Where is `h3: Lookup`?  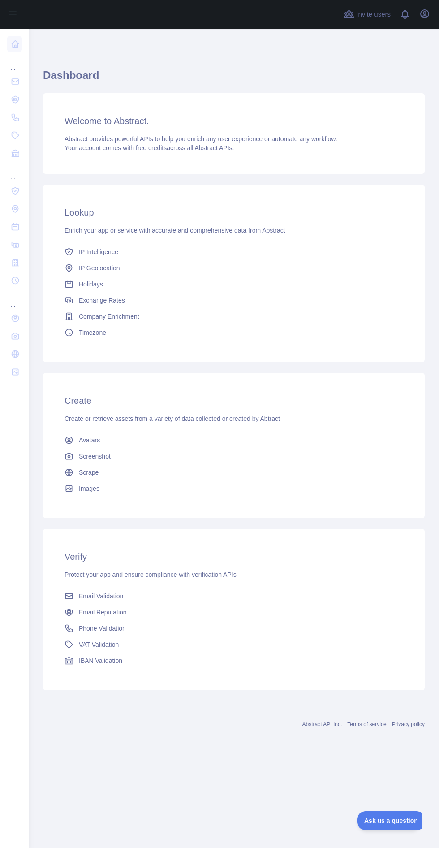 h3: Lookup is located at coordinates (234, 212).